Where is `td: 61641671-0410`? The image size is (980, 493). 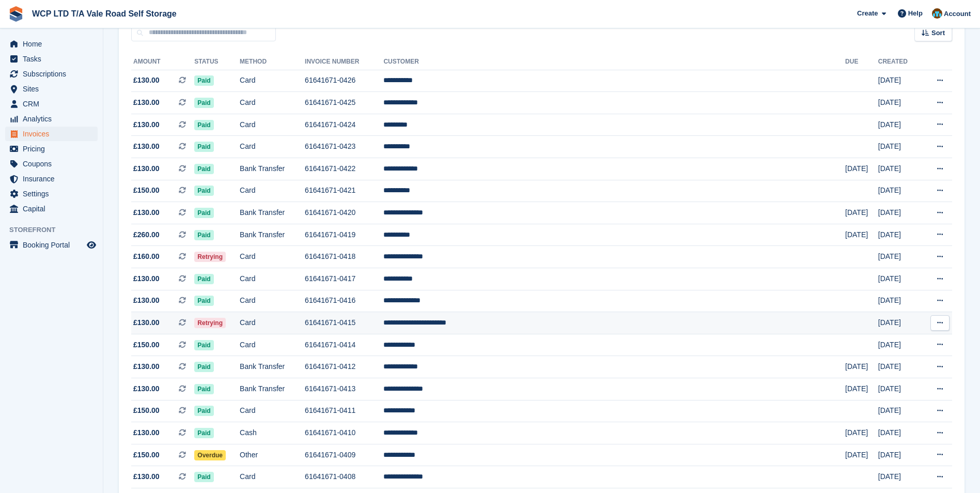 td: 61641671-0410 is located at coordinates (344, 433).